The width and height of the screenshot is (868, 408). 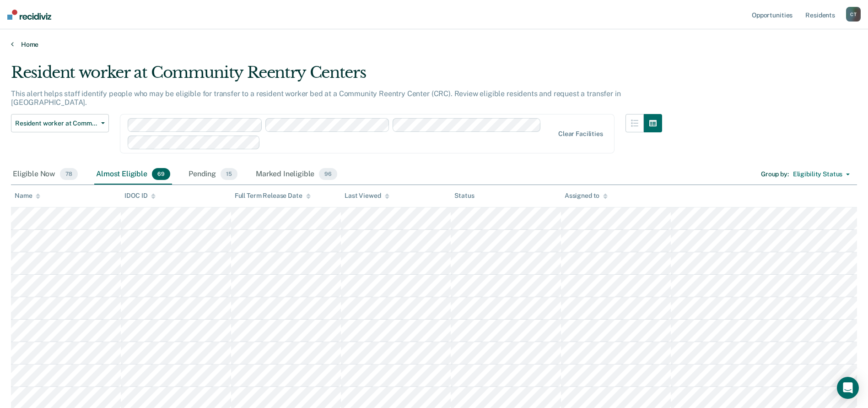 I want to click on img: Recidiviz, so click(x=29, y=14).